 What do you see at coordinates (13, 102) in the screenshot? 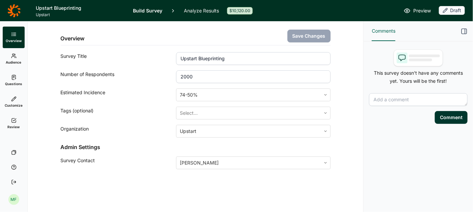
I see `a: Customize` at bounding box center [13, 102].